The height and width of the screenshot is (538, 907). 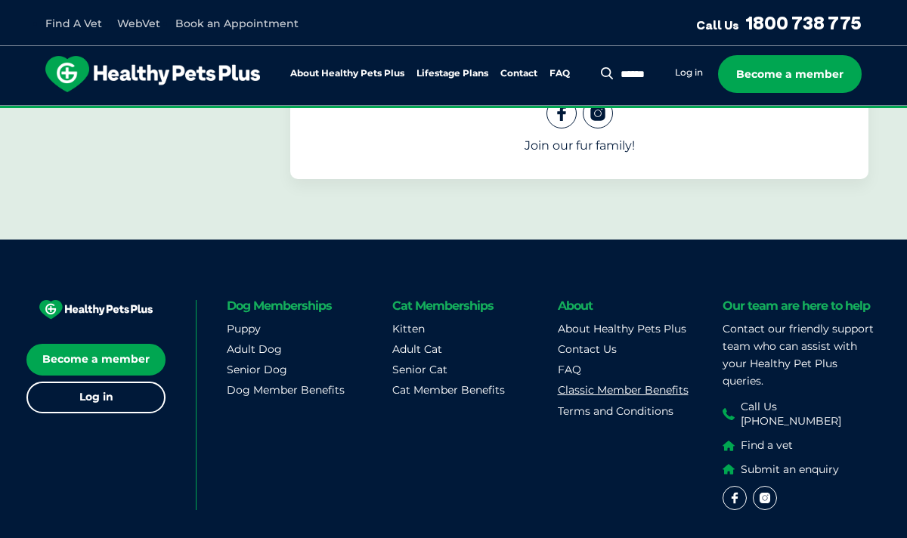 What do you see at coordinates (452, 73) in the screenshot?
I see `a: Lifestage Plans` at bounding box center [452, 73].